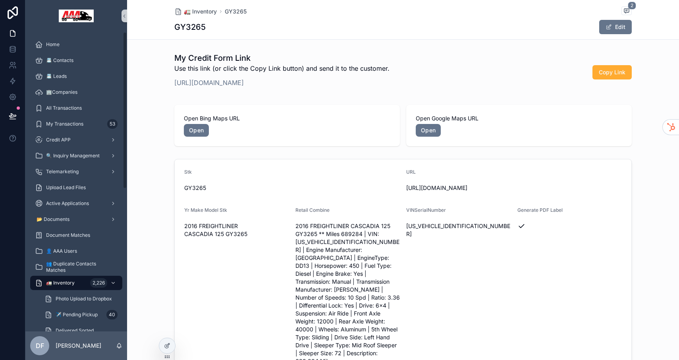 The height and width of the screenshot is (360, 679). Describe the element at coordinates (76, 283) in the screenshot. I see `a: 🚛 Inventory2,226` at that location.